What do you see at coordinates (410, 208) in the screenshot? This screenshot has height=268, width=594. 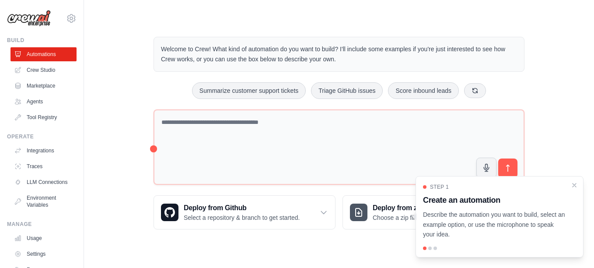 I see `h3: Deploy from zip file` at bounding box center [410, 208].